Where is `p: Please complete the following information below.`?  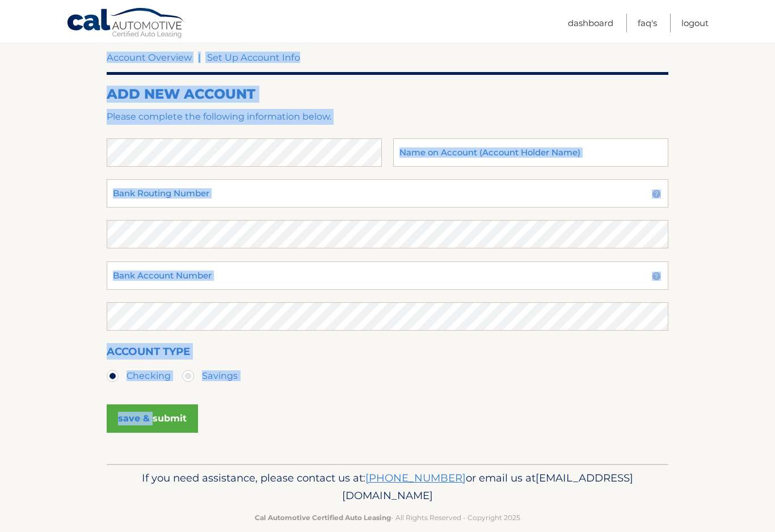 p: Please complete the following information below. is located at coordinates (388, 117).